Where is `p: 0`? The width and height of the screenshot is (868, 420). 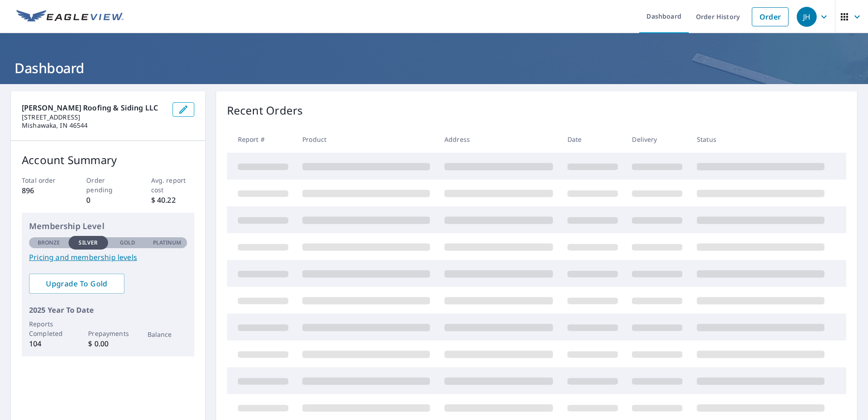
p: 0 is located at coordinates (107, 200).